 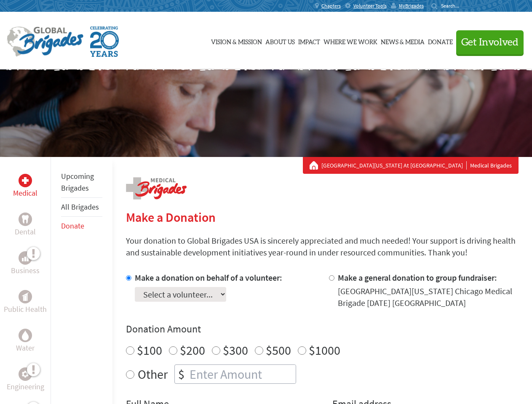 I want to click on label: $200, so click(x=192, y=350).